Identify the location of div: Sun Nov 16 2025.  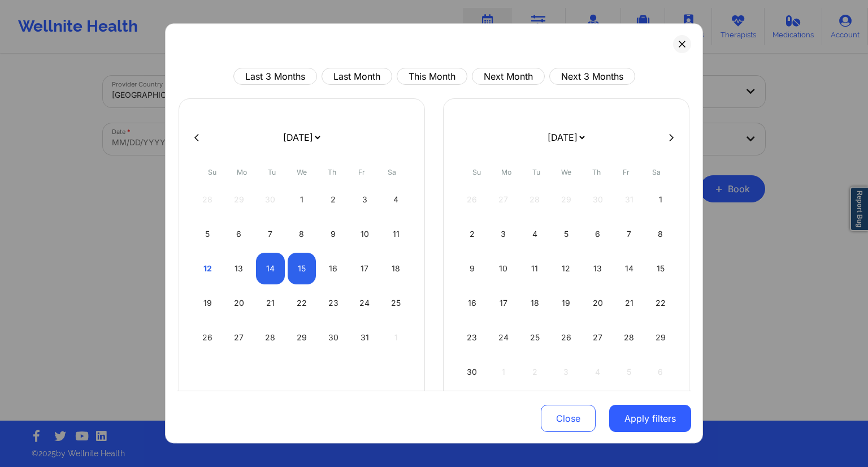
(472, 303).